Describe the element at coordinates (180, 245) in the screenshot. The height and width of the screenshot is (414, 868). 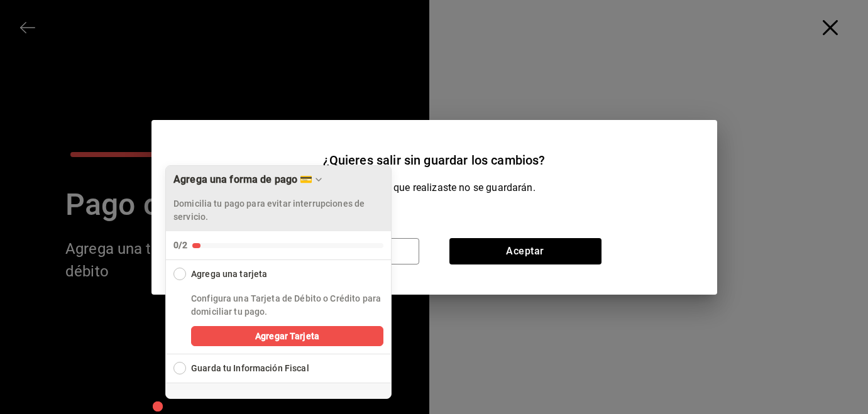
I see `div: 0/2` at that location.